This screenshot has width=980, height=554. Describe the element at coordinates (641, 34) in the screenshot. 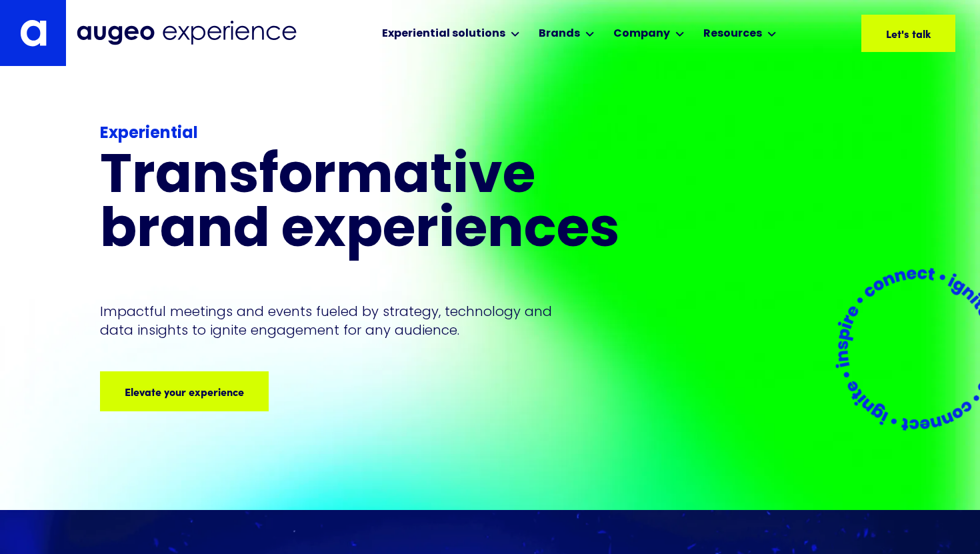

I see `div: Company` at that location.